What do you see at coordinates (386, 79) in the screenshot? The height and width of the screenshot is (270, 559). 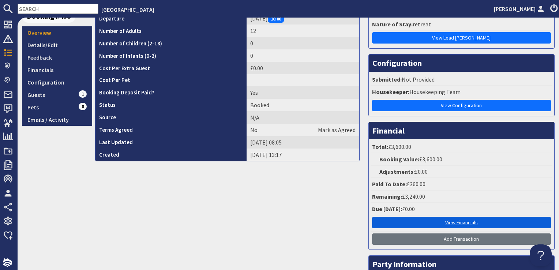 I see `strong: Submitted:` at bounding box center [386, 79].